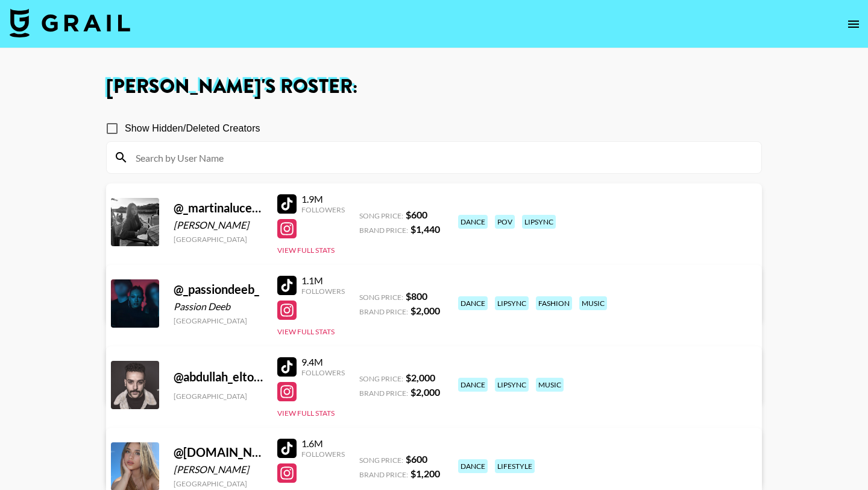 Image resolution: width=868 pixels, height=490 pixels. Describe the element at coordinates (218, 208) in the screenshot. I see `div: @ _martinalucena` at that location.